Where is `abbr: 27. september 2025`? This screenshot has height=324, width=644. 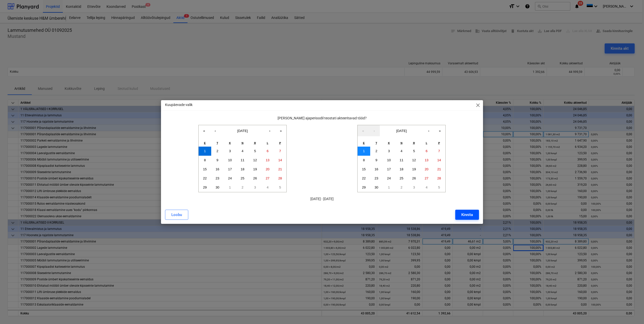
abbr: 27. september 2025 is located at coordinates (426, 178).